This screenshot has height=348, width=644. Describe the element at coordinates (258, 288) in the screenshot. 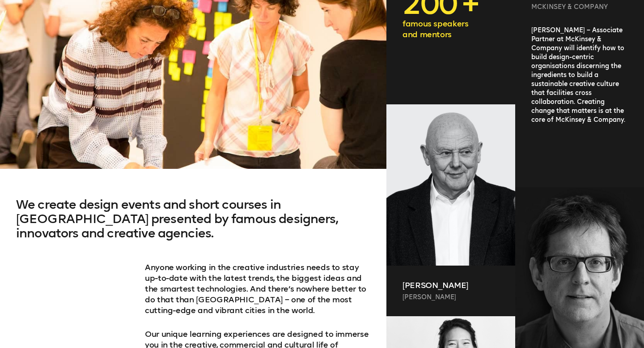

I see `p: Anyone working in the creative industries needs to stay up-­to-­date with the latest trends, the ...` at that location.